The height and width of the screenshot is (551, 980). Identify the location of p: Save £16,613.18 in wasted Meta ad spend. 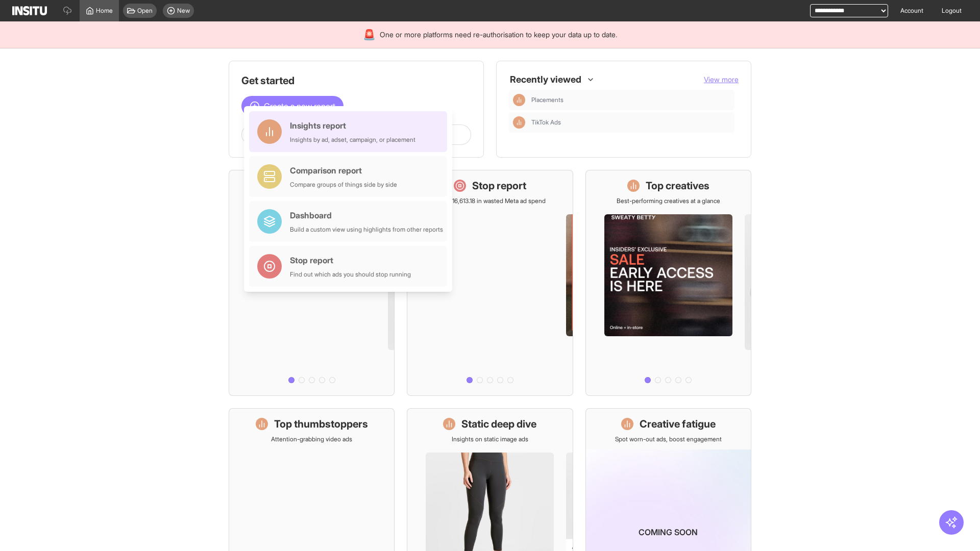
(489, 201).